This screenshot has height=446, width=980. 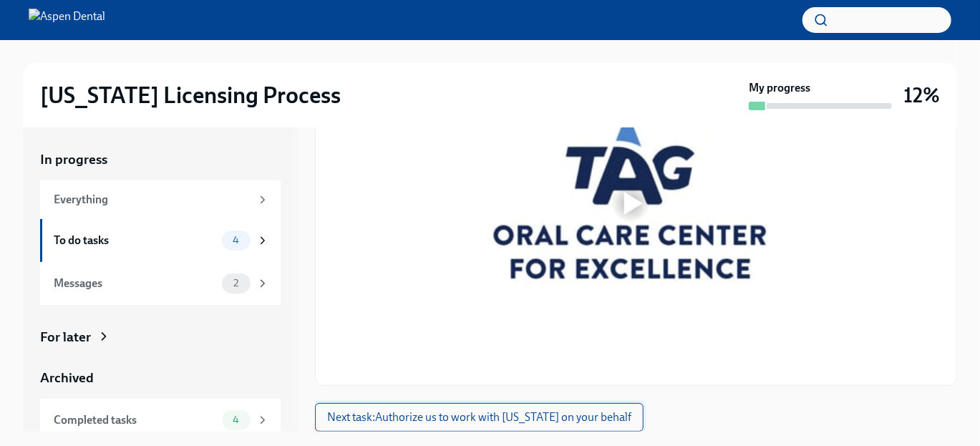 I want to click on a: Archived, so click(x=160, y=378).